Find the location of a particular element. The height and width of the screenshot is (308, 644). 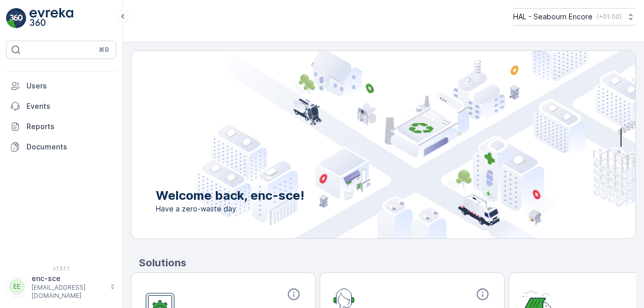

p: ( +01:00 ) is located at coordinates (609, 17).